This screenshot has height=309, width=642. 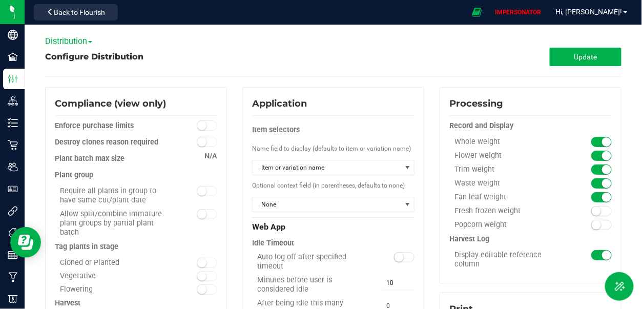 I want to click on div: Harvest Log, so click(x=530, y=239).